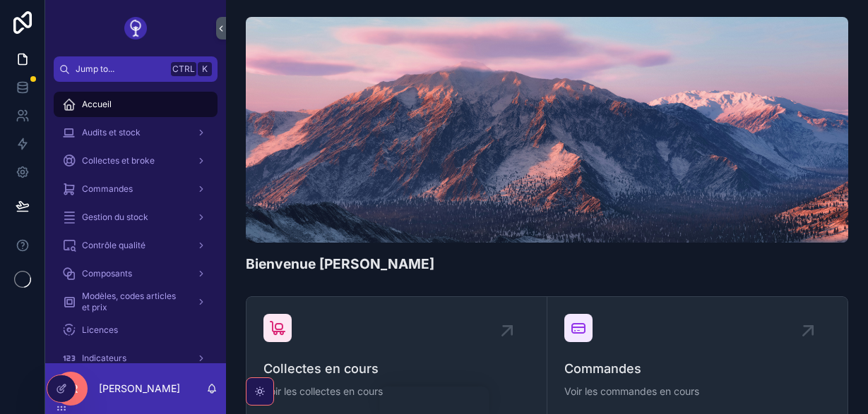 The height and width of the screenshot is (414, 868). What do you see at coordinates (136, 359) in the screenshot?
I see `a: Indicateurs` at bounding box center [136, 359].